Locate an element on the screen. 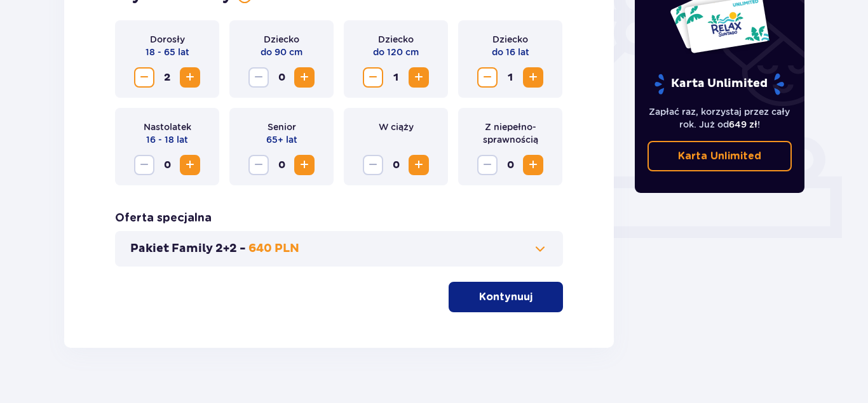  p: Zapłać raz, korzystaj przez cały rok. Już od ! is located at coordinates (720, 118).